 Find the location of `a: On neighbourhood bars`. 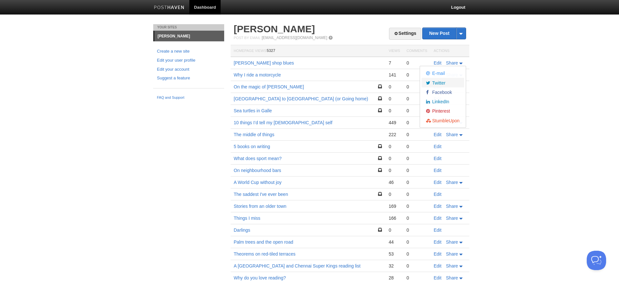

a: On neighbourhood bars is located at coordinates (257, 170).